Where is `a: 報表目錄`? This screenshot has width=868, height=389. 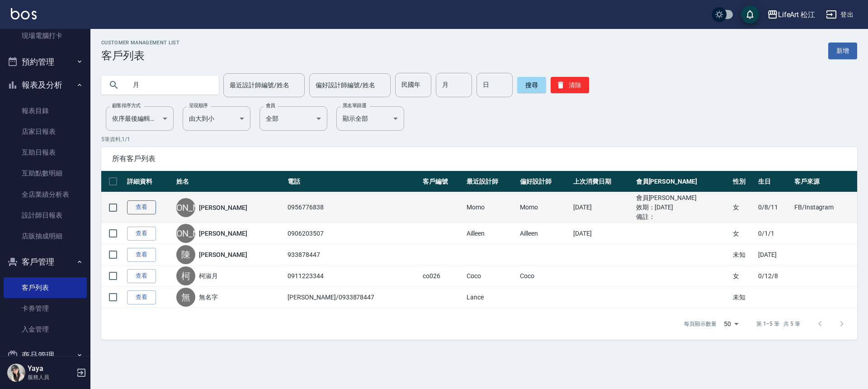
a: 報表目錄 is located at coordinates (45, 111).